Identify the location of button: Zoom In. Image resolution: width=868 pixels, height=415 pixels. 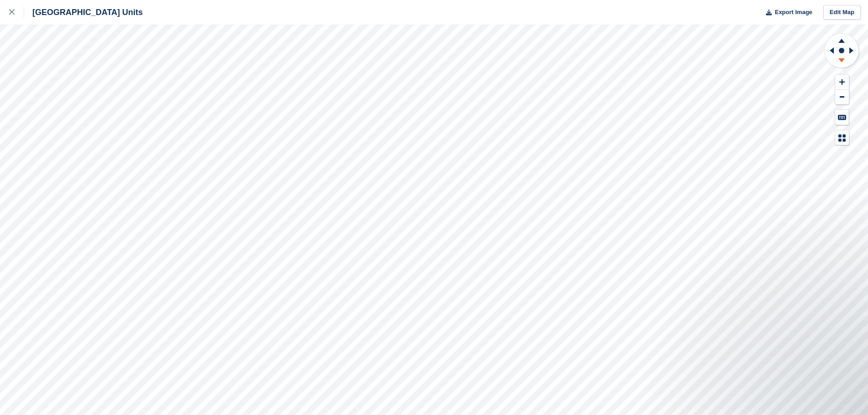
(842, 82).